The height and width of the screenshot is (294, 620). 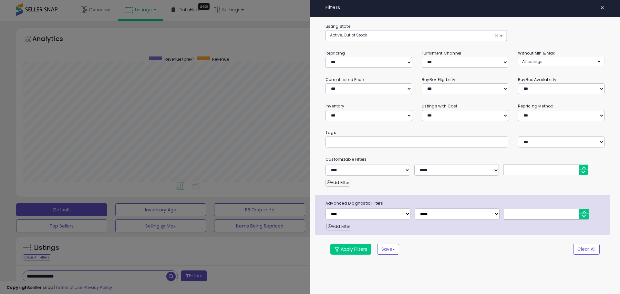 What do you see at coordinates (440, 106) in the screenshot?
I see `small: Listings with Cost` at bounding box center [440, 106].